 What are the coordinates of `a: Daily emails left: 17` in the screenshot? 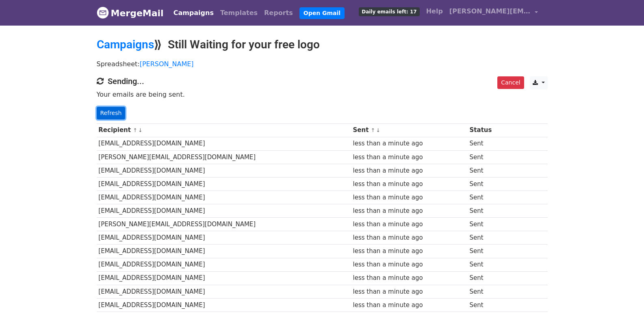 It's located at (389, 11).